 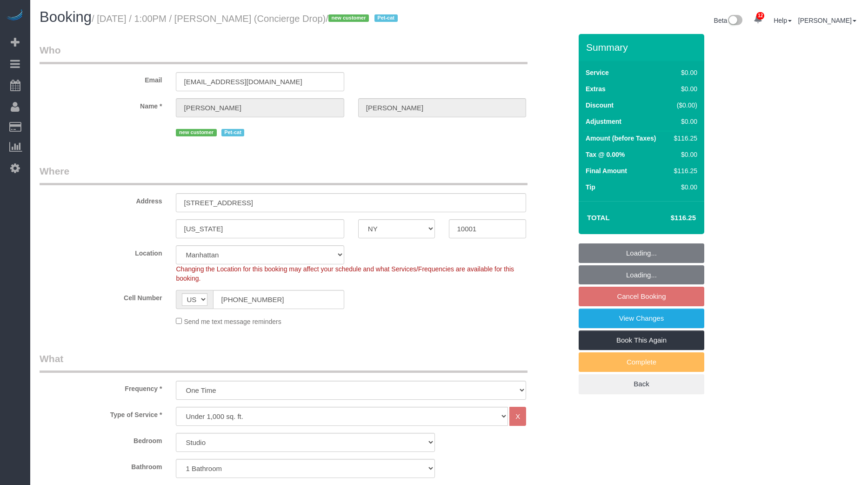 What do you see at coordinates (595, 89) in the screenshot?
I see `label: Extras` at bounding box center [595, 89].